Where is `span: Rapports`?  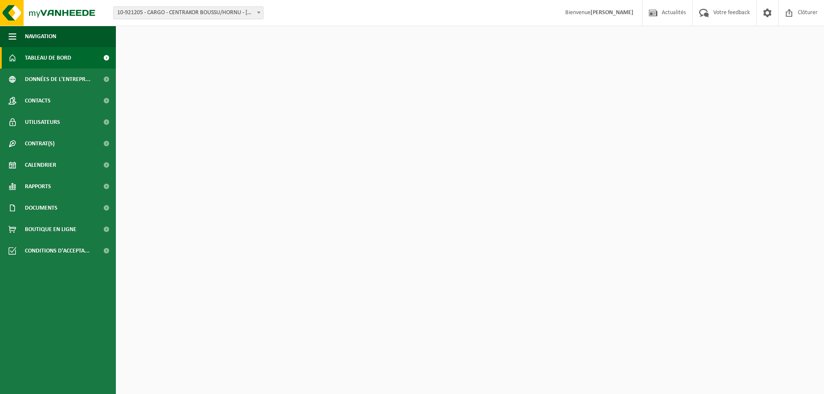 span: Rapports is located at coordinates (38, 187).